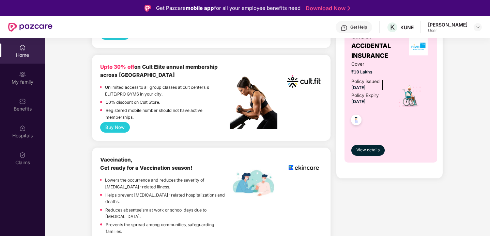 This screenshot has height=236, width=490. Describe the element at coordinates (22, 128) in the screenshot. I see `img: svg+xml;base64,PHN2ZyBpZD0iSG9zcGl0YWxzIiB4bWxucz0iaHR0cDovL3d3dy53My5vcmcvMjAwMC9zdmciIHdpZHRoPS...` at that location.